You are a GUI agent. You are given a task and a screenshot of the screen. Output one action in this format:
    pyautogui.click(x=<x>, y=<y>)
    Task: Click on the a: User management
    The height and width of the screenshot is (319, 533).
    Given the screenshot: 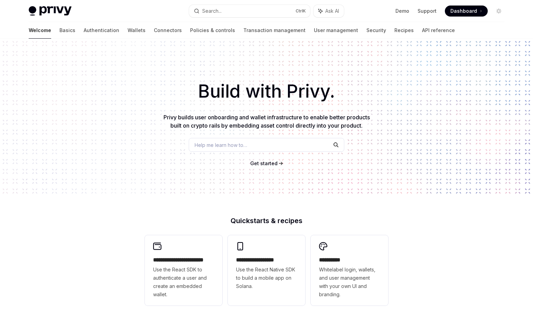 What is the action you would take?
    pyautogui.click(x=336, y=30)
    